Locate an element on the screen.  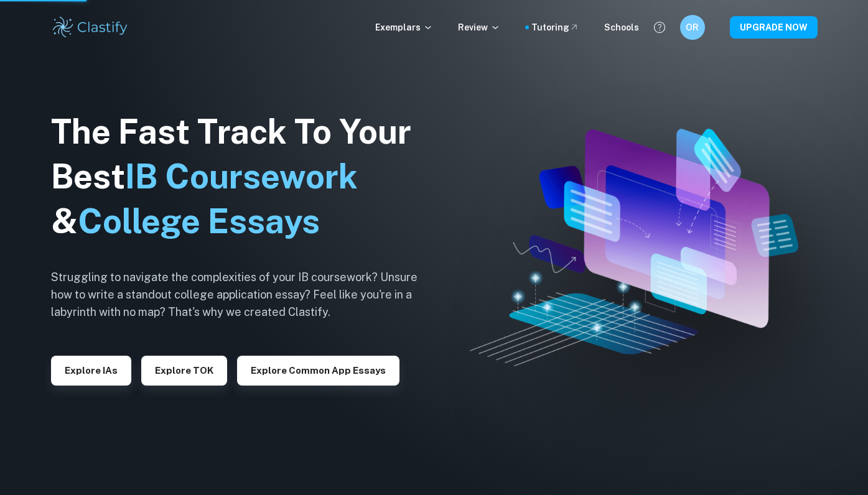
button: Explore Common App essays is located at coordinates (318, 370).